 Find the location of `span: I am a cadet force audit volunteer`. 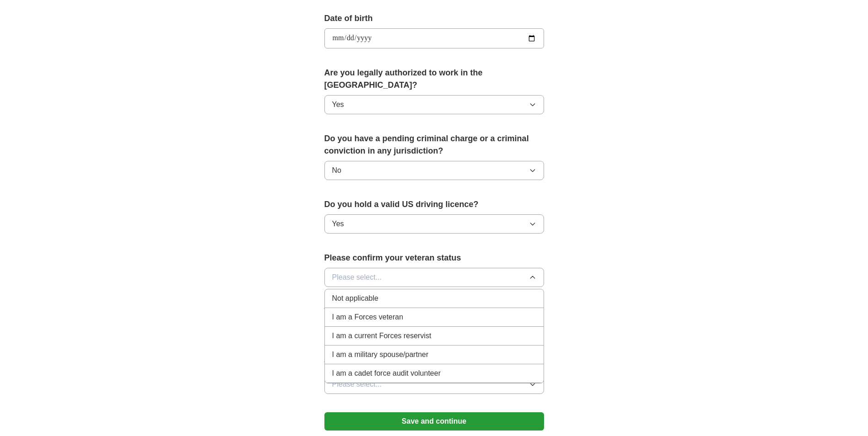

span: I am a cadet force audit volunteer is located at coordinates (387, 373).